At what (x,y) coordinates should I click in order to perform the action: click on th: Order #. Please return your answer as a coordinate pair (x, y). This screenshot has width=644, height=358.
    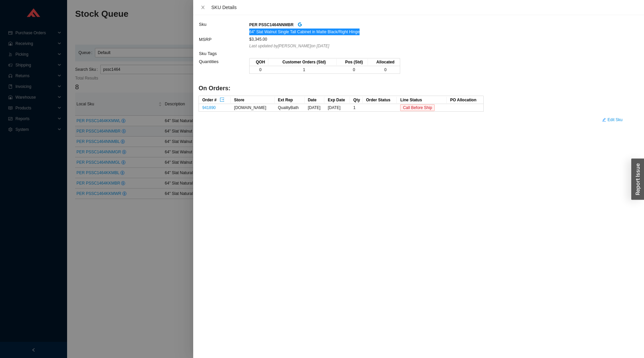
    Looking at the image, I should click on (215, 100).